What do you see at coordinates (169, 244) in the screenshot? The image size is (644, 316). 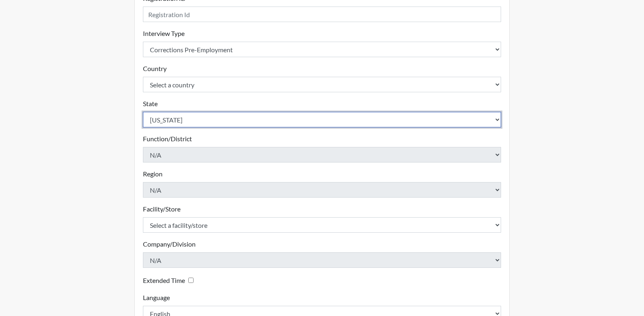 I see `label: Company/Division` at bounding box center [169, 244].